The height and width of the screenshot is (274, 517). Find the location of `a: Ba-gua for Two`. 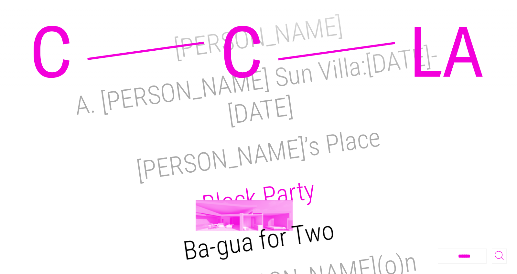

a: Ba-gua for Two is located at coordinates (258, 241).